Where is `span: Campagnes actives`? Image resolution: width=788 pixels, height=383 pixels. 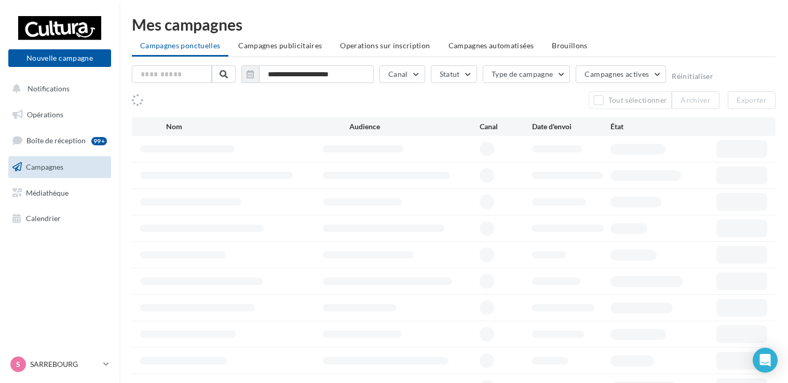 span: Campagnes actives is located at coordinates (617, 74).